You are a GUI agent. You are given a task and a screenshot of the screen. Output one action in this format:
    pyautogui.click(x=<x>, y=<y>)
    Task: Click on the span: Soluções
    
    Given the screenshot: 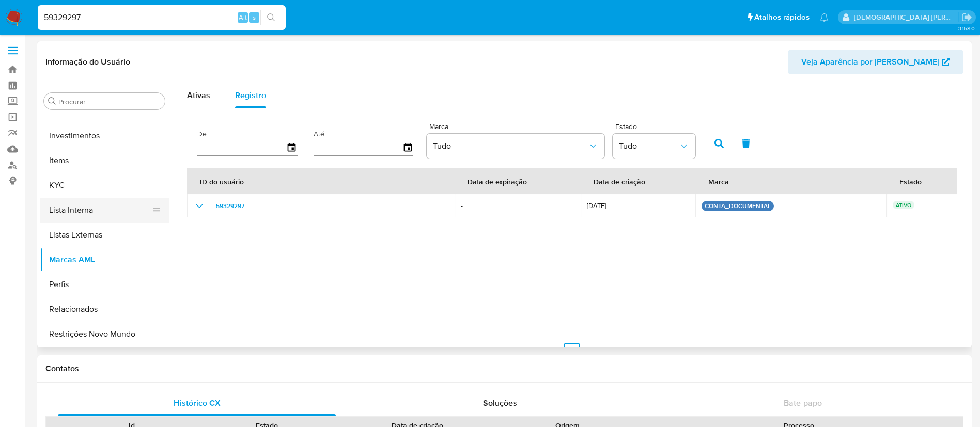 What is the action you would take?
    pyautogui.click(x=500, y=403)
    